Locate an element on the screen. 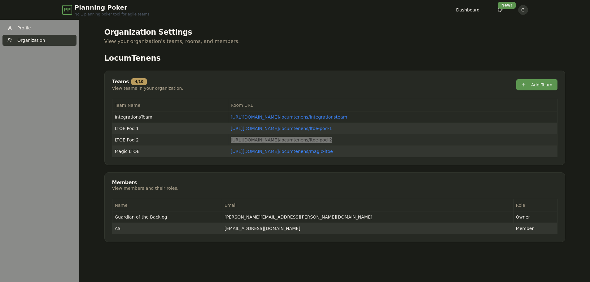  div: Members is located at coordinates (145, 183).